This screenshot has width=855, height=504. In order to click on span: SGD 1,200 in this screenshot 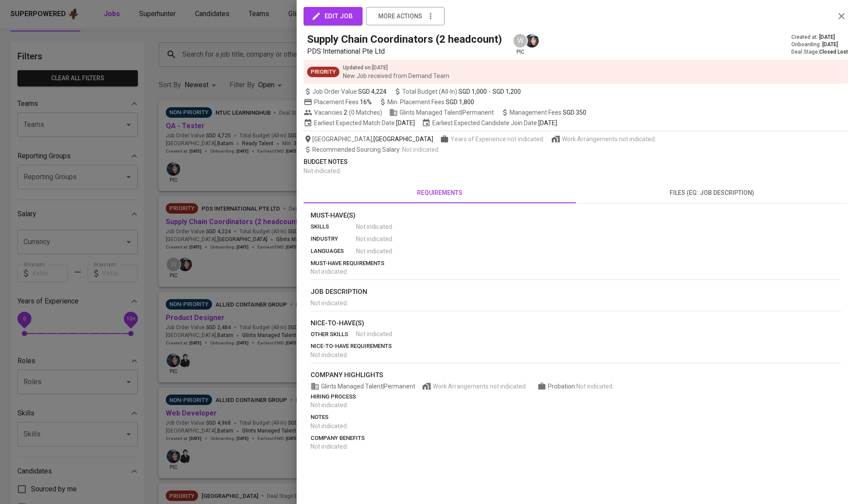, I will do `click(506, 92)`.